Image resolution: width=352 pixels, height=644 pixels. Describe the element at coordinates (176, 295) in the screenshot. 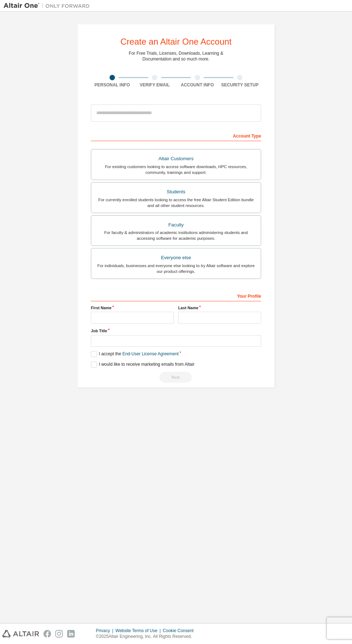

I see `div: Your Profile` at that location.